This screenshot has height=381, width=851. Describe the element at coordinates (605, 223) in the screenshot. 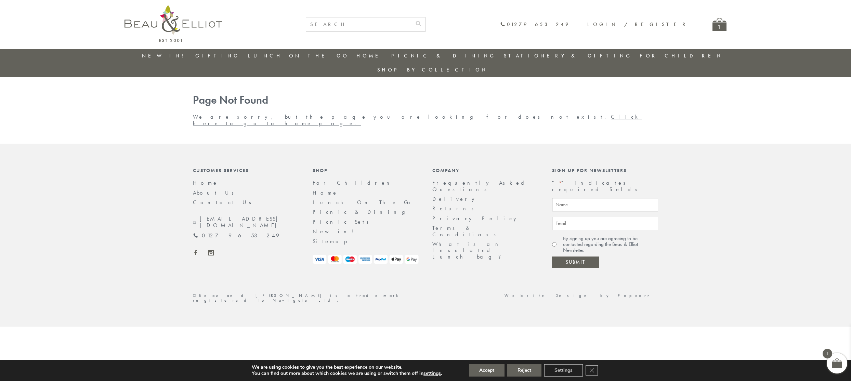

I see `input: Email` at that location.